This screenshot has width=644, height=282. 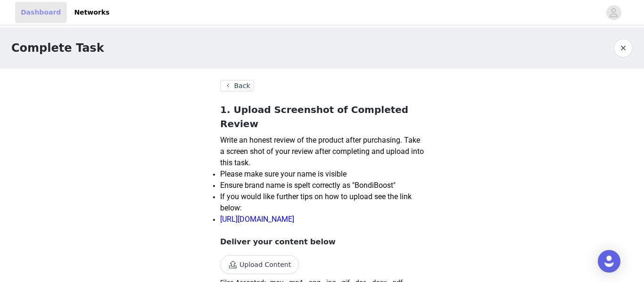 I want to click on button: Back, so click(x=237, y=86).